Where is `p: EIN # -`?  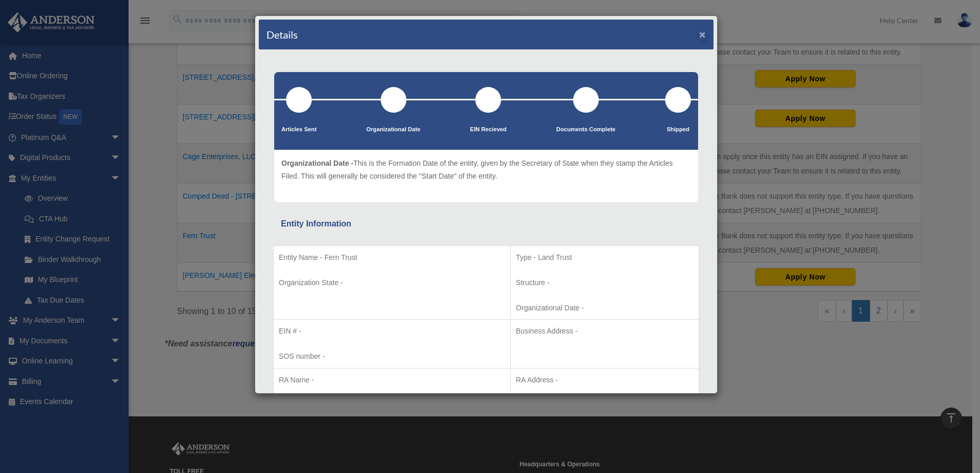
p: EIN # - is located at coordinates (392, 331).